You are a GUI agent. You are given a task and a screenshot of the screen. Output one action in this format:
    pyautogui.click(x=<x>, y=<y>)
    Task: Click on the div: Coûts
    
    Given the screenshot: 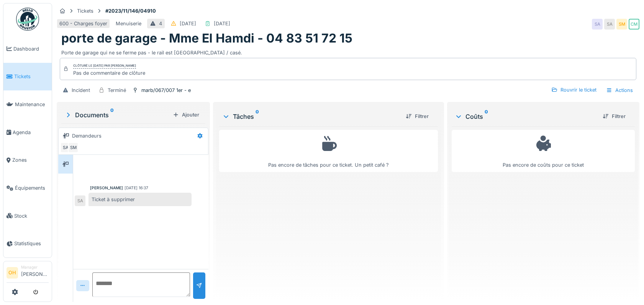 What is the action you would take?
    pyautogui.click(x=525, y=117)
    